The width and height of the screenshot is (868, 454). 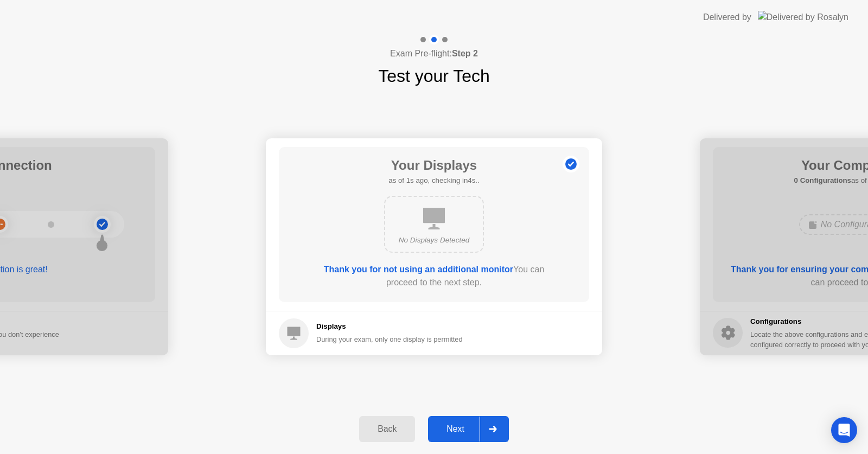 What do you see at coordinates (468, 428) in the screenshot?
I see `button: Next` at bounding box center [468, 428].